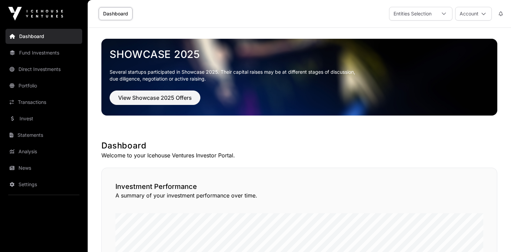 This screenshot has width=511, height=252. Describe the element at coordinates (299, 195) in the screenshot. I see `p: A summary of your investment performance over time.` at that location.